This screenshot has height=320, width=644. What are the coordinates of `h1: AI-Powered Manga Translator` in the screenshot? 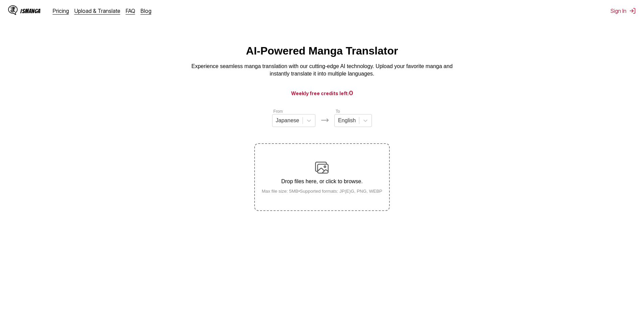 It's located at (322, 51).